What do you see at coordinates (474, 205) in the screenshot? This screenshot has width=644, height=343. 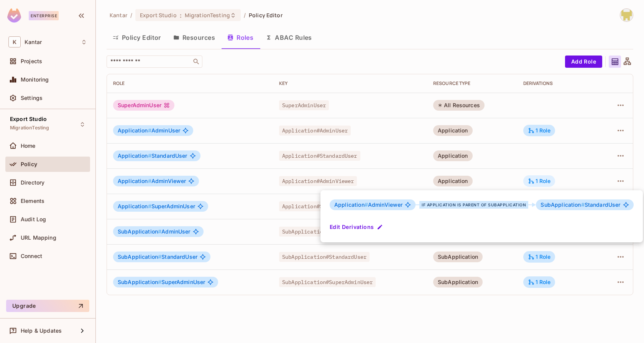 I see `div: if Application is parent of SubApplication` at bounding box center [474, 205].